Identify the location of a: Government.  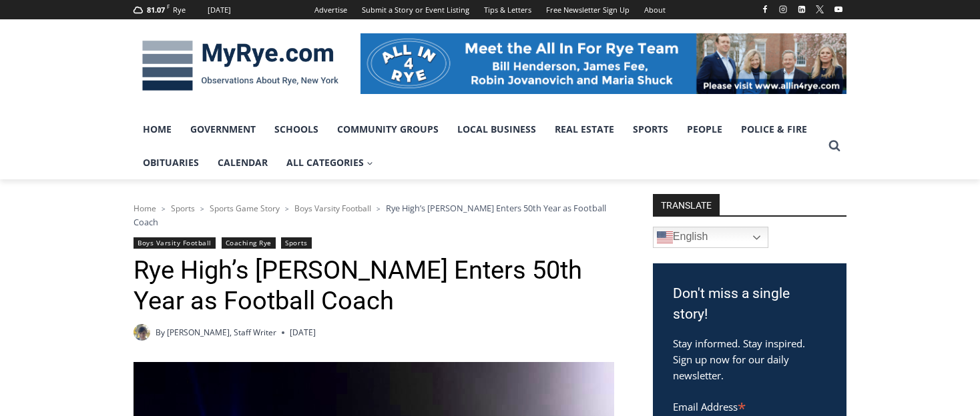
(223, 129).